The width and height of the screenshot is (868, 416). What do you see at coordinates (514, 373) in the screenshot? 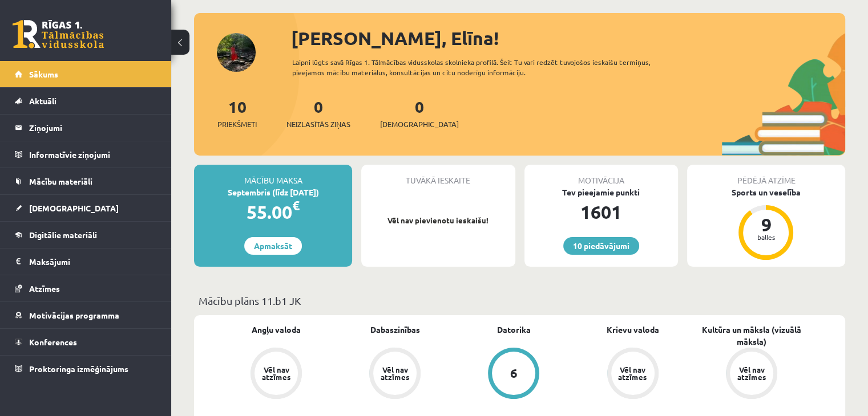
I see `div: 6` at bounding box center [514, 373].